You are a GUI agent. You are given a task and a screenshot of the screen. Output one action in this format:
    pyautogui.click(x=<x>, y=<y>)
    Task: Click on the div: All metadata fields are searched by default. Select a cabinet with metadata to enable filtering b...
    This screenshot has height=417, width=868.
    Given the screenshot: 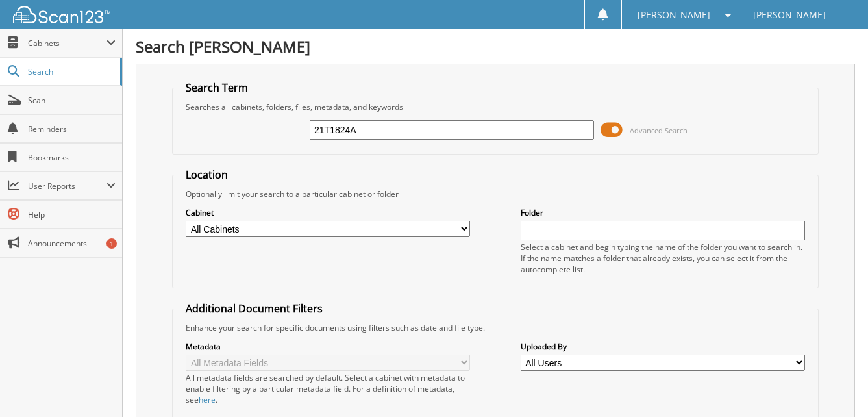 What is the action you would take?
    pyautogui.click(x=328, y=388)
    